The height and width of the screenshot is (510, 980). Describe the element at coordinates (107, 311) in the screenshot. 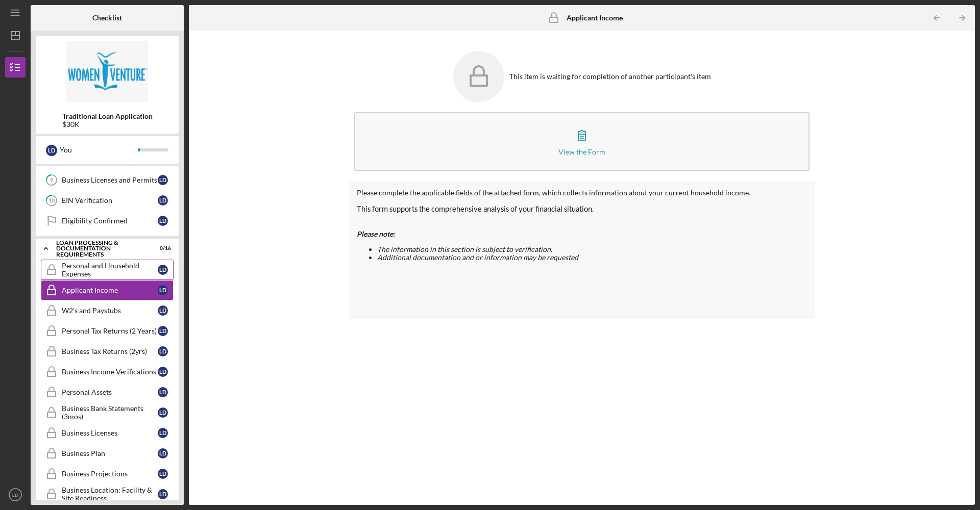

I see `a: W2's and PaystubsLD` at that location.